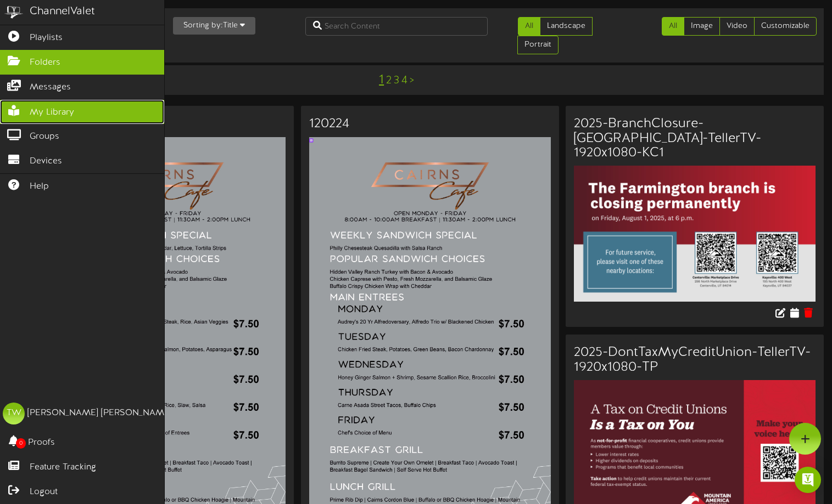 This screenshot has width=832, height=504. What do you see at coordinates (39, 186) in the screenshot?
I see `span: Help` at bounding box center [39, 186].